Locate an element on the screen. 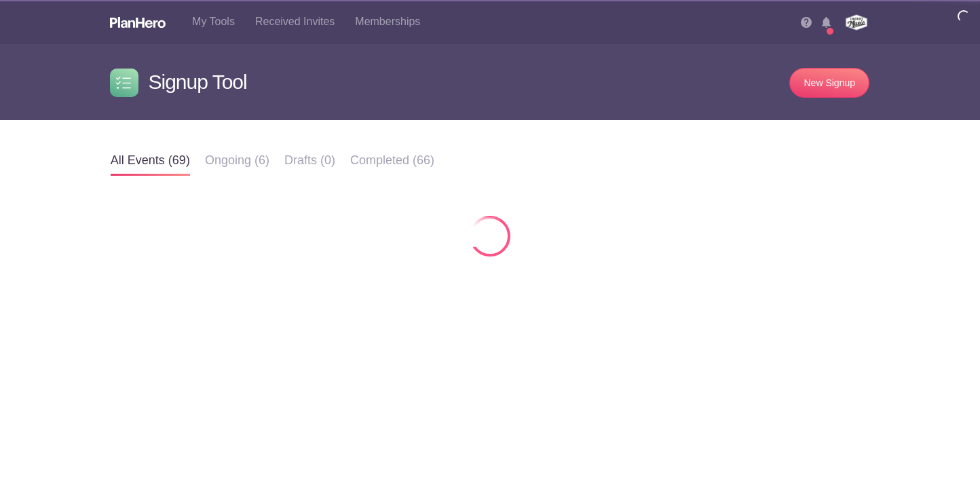 The image size is (980, 490). img: Logo white planhero is located at coordinates (137, 22).